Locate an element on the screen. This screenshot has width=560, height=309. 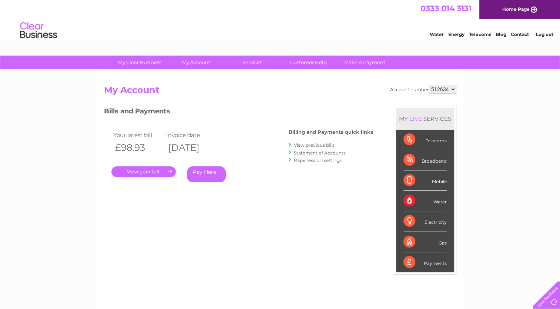
div: Account number is located at coordinates (423, 89).